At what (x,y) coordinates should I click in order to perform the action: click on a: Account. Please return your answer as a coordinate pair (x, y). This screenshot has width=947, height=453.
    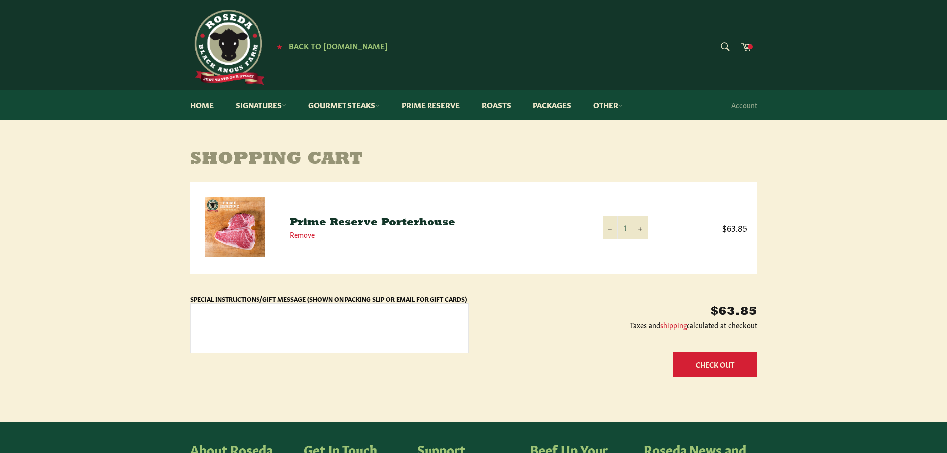
    Looking at the image, I should click on (744, 105).